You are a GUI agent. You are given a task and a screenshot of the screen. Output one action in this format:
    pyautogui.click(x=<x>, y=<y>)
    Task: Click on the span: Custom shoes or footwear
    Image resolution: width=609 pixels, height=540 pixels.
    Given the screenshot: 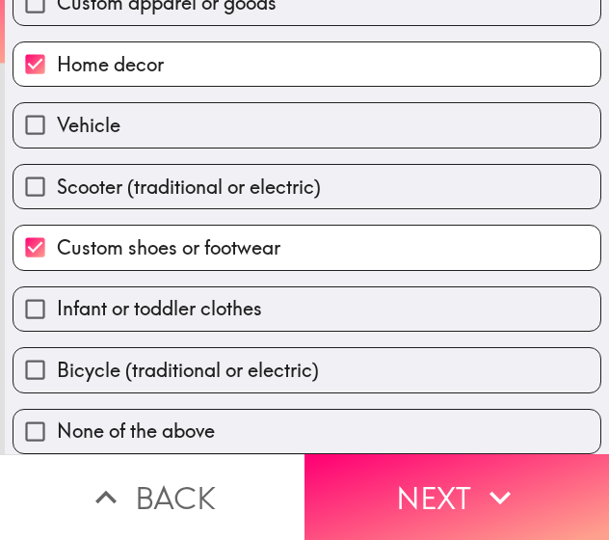 What is the action you would take?
    pyautogui.click(x=169, y=248)
    